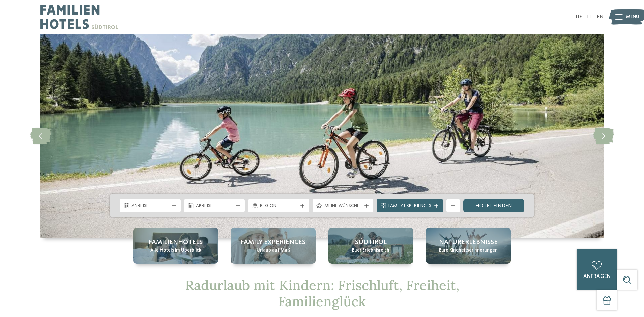 The width and height of the screenshot is (644, 317). I want to click on a: EN, so click(601, 17).